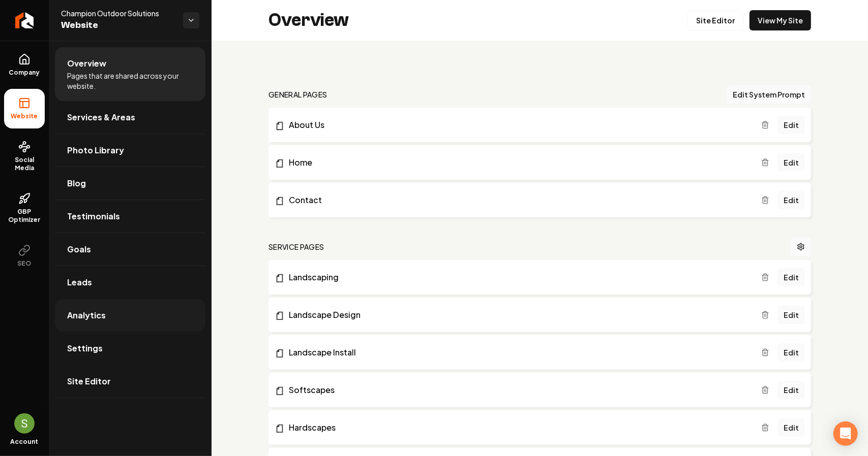  Describe the element at coordinates (24, 424) in the screenshot. I see `img: Sales Champion` at that location.